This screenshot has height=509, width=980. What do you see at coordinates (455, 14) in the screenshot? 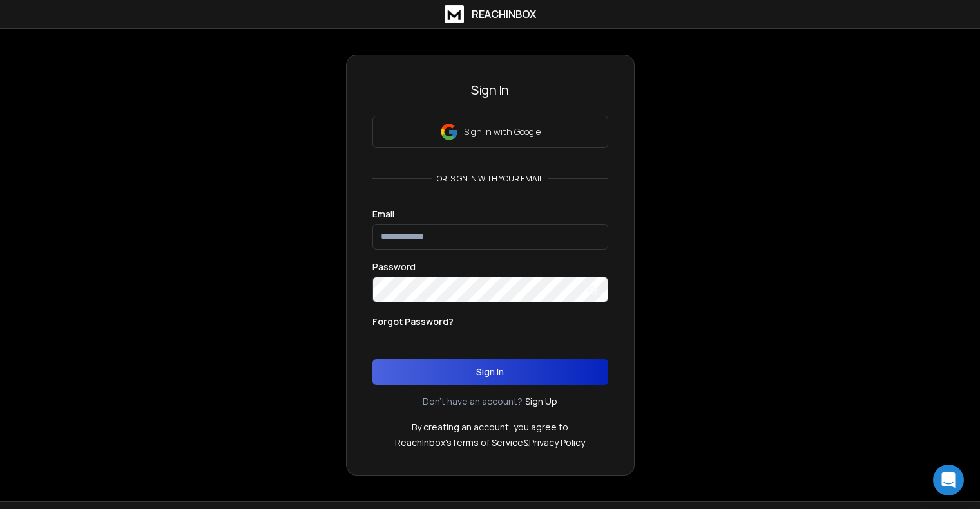
I see `img: logo` at bounding box center [455, 14].